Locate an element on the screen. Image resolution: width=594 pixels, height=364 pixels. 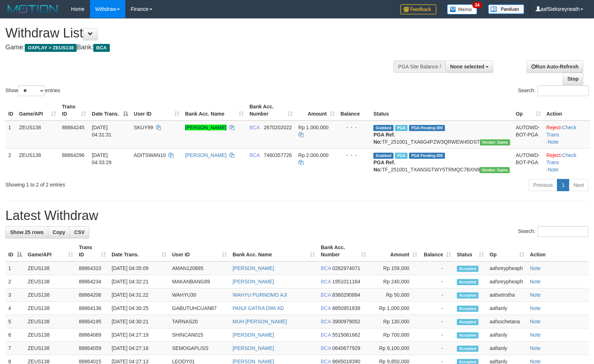
td: 88864310 is located at coordinates (92, 268).